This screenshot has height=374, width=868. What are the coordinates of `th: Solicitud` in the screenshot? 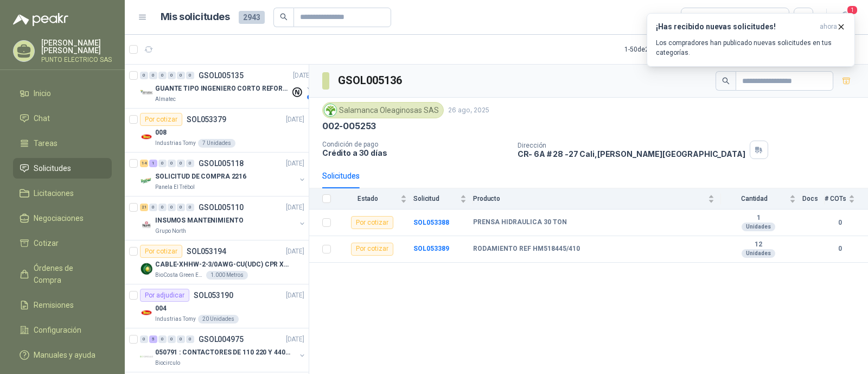 It's located at (443, 199).